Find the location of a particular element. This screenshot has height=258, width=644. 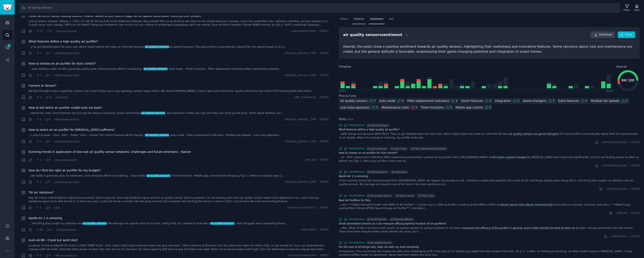

span: 22 is located at coordinates (39, 31).